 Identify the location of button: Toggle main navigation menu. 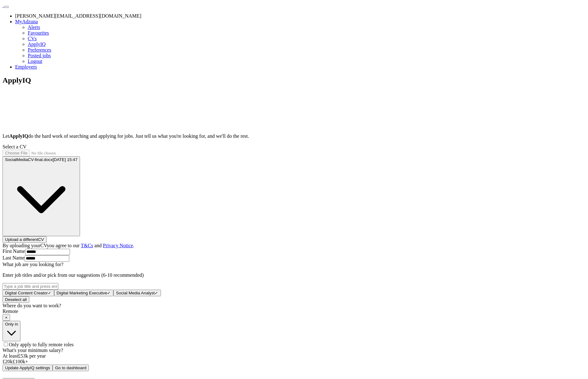
(6, 7).